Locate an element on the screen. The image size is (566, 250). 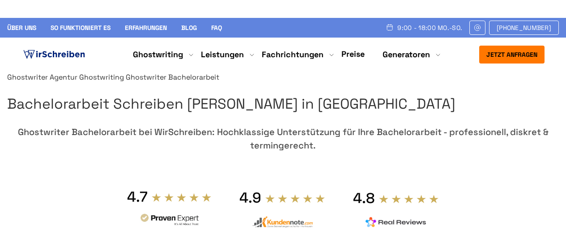
a: Über uns is located at coordinates (21, 28).